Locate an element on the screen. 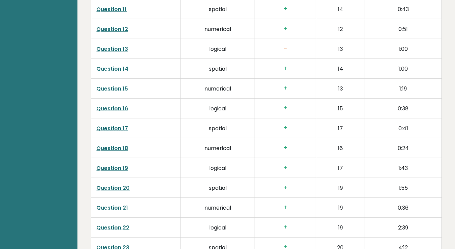 This screenshot has width=455, height=249. td: 0:51 is located at coordinates (403, 29).